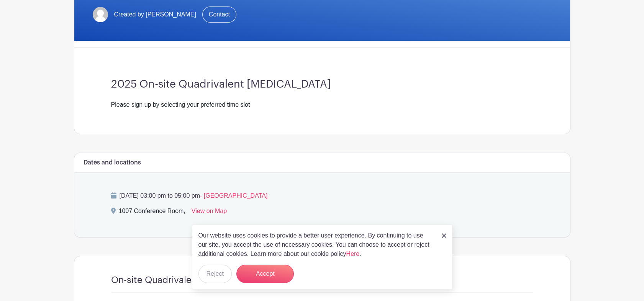  Describe the element at coordinates (444, 235) in the screenshot. I see `img: close_button-5f87c8562297e5c2d7936805f587ecaba9071eb48480494691a3f1689db116b3.svg` at that location.